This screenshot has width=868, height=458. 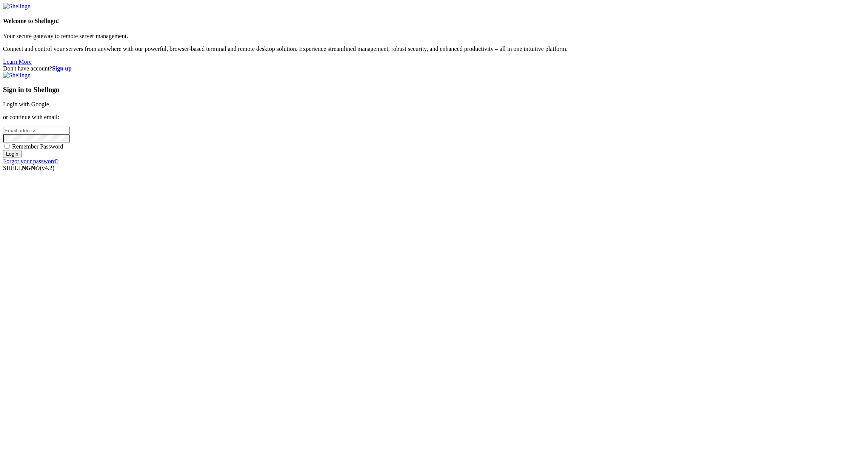 What do you see at coordinates (47, 168) in the screenshot?
I see `span: 4.2.0` at bounding box center [47, 168].